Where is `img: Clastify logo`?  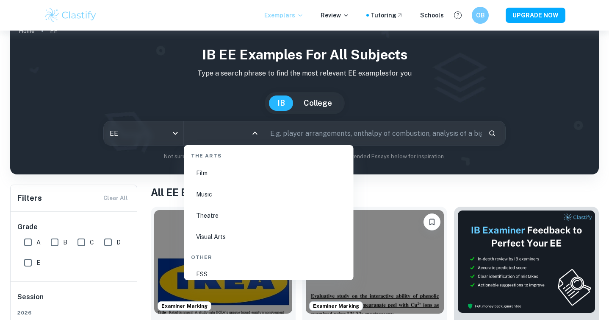
img: Clastify logo is located at coordinates (70, 15).